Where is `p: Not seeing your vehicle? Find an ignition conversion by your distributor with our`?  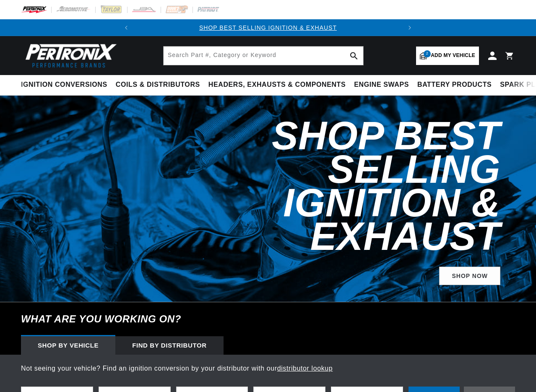 p: Not seeing your vehicle? Find an ignition conversion by your distributor with our is located at coordinates (268, 369).